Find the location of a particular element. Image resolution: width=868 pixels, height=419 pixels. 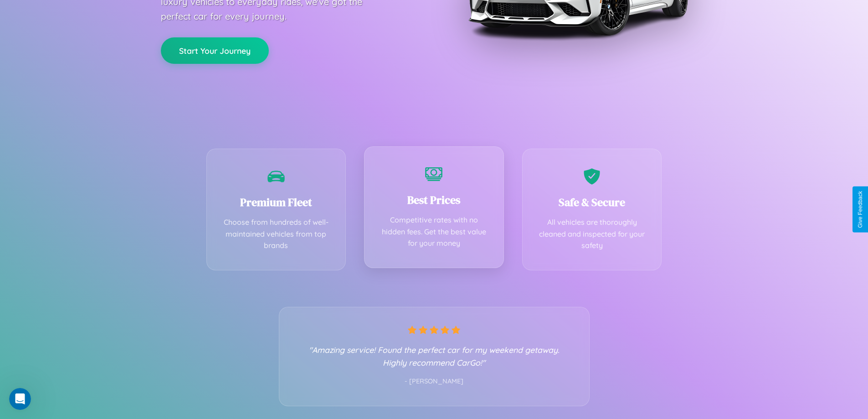

h3: Best Prices is located at coordinates (434, 199).